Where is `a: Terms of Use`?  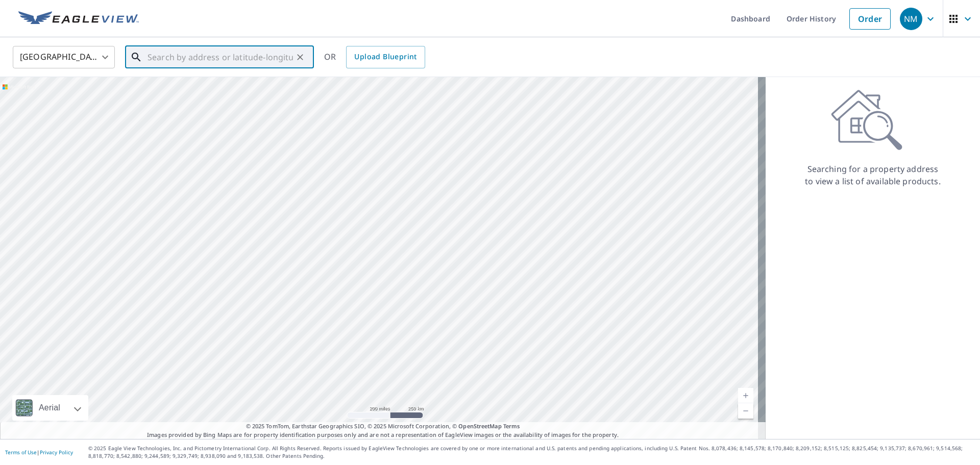 a: Terms of Use is located at coordinates (21, 452).